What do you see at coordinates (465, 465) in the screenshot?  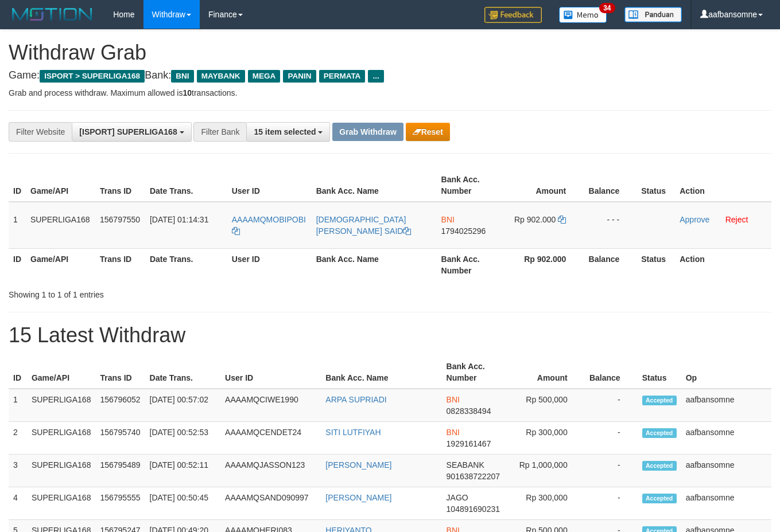 I see `span: SEABANK` at bounding box center [465, 465].